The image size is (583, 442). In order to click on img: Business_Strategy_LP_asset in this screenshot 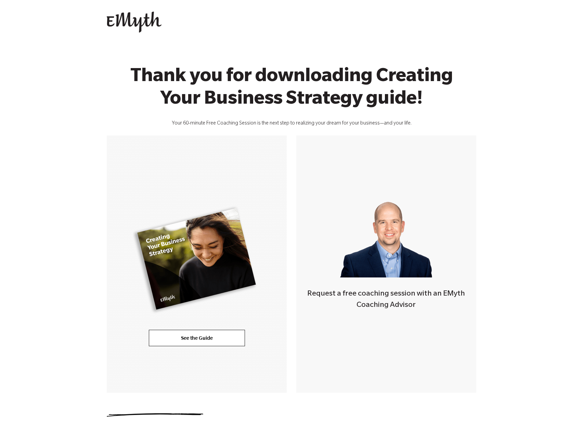, I will do `click(197, 259)`.